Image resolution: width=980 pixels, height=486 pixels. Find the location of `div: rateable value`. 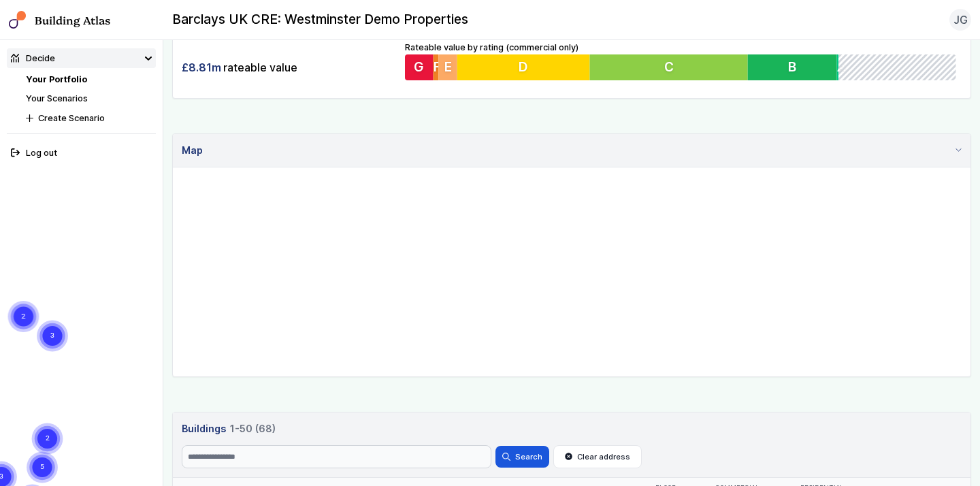

div: rateable value is located at coordinates (289, 68).